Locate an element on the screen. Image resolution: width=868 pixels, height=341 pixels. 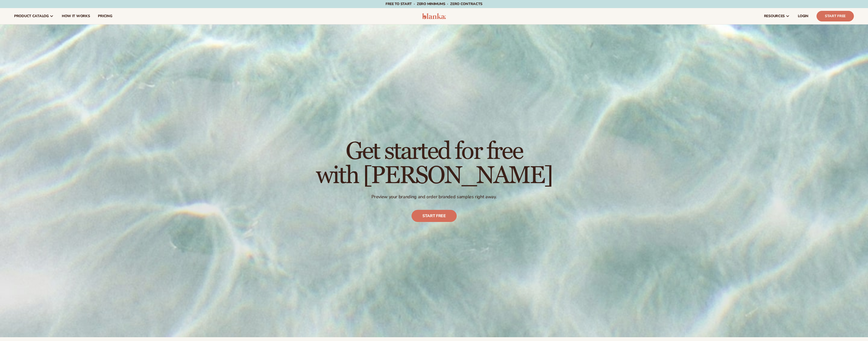
p: Preview your branding and order branded samples right away. is located at coordinates (434, 197).